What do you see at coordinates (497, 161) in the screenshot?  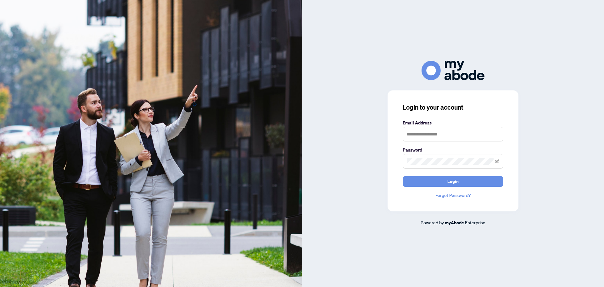 I see `span: eye-invisible` at bounding box center [497, 161].